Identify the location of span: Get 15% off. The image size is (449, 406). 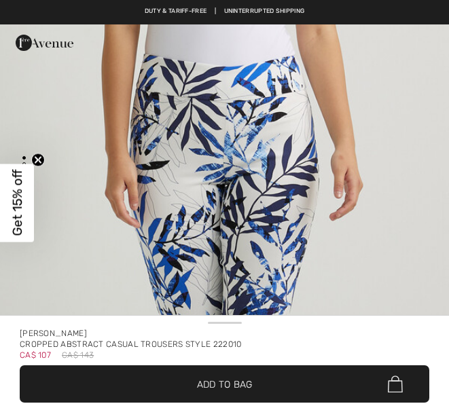
(17, 203).